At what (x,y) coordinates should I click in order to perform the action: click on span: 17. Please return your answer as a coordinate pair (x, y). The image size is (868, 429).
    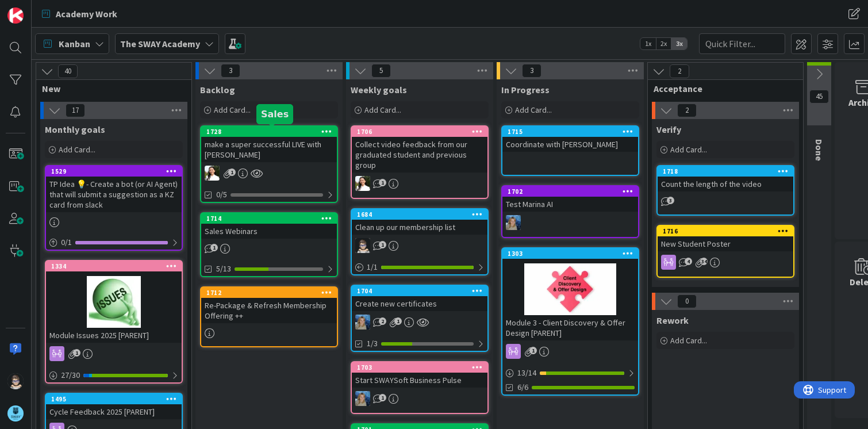
    Looking at the image, I should click on (75, 110).